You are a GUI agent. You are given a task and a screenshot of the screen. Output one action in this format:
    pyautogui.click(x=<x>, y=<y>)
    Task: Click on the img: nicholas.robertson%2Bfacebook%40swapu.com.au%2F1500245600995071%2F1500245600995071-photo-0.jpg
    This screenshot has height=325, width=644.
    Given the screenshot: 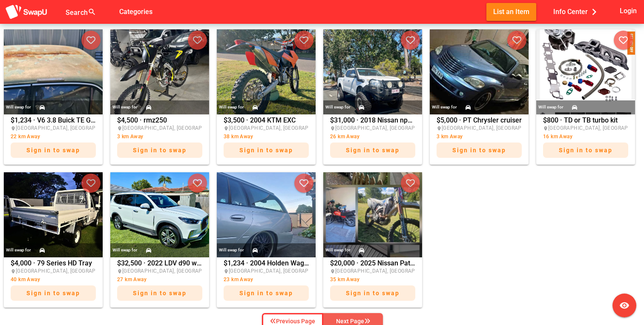 What is the action you would take?
    pyautogui.click(x=479, y=72)
    